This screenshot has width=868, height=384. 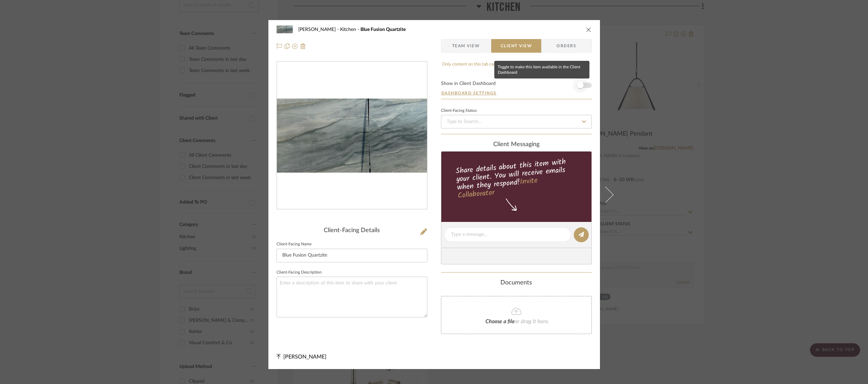 What do you see at coordinates (352, 256) in the screenshot?
I see `input: Enter Client-Facing Item Name` at bounding box center [352, 256].